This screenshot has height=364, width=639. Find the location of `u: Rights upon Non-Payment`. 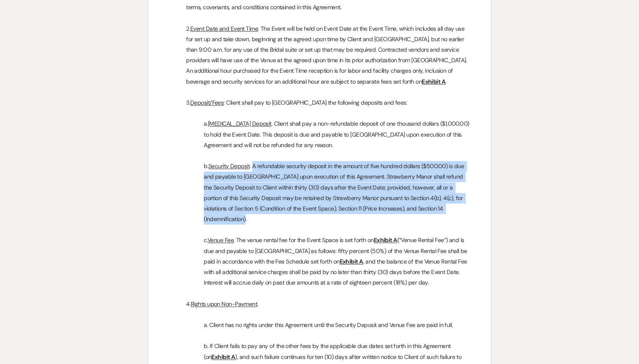

u: Rights upon Non-Payment is located at coordinates (224, 304).